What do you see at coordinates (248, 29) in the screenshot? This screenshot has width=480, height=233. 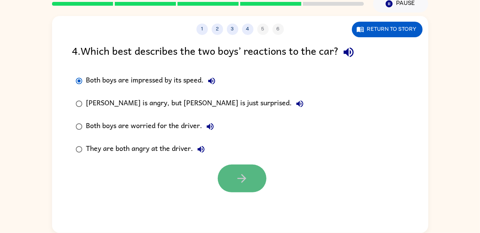 I see `button: 4` at bounding box center [248, 29].